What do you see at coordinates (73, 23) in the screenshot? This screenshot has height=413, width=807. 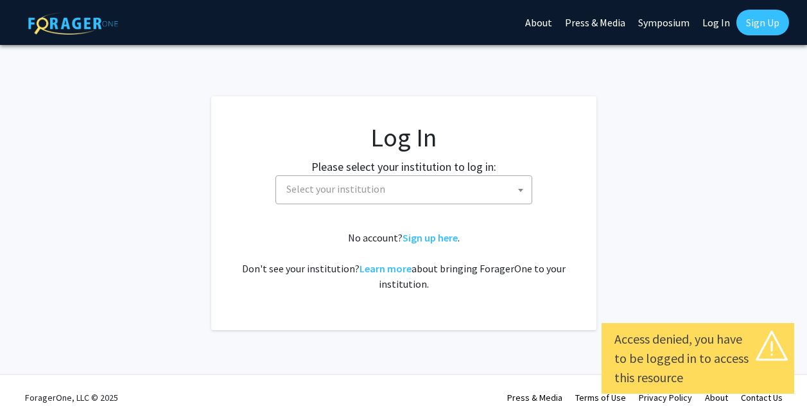 I see `img: ForagerOne Logo` at bounding box center [73, 23].